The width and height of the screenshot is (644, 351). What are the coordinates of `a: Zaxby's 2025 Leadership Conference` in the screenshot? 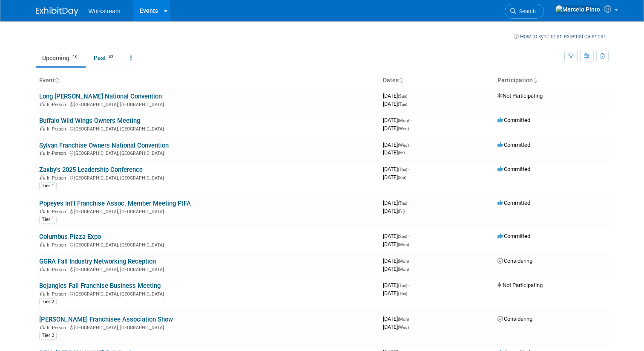 It's located at (91, 170).